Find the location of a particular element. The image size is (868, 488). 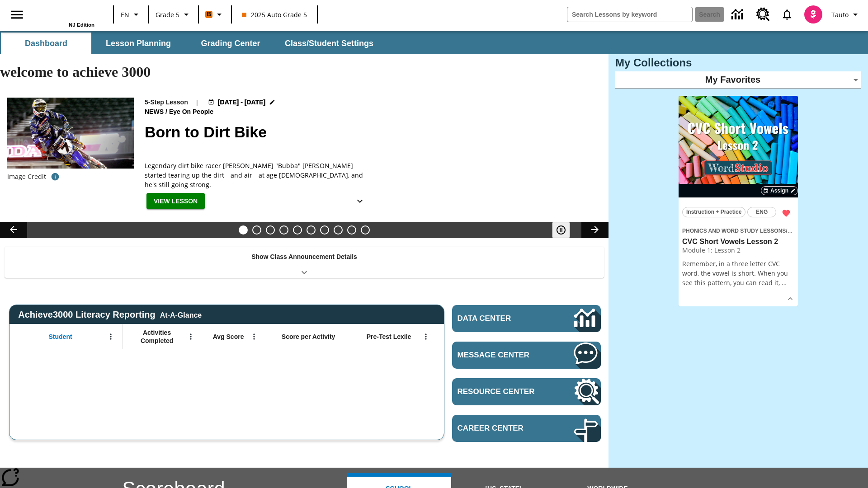

button: Select a new avatar is located at coordinates (813, 14).